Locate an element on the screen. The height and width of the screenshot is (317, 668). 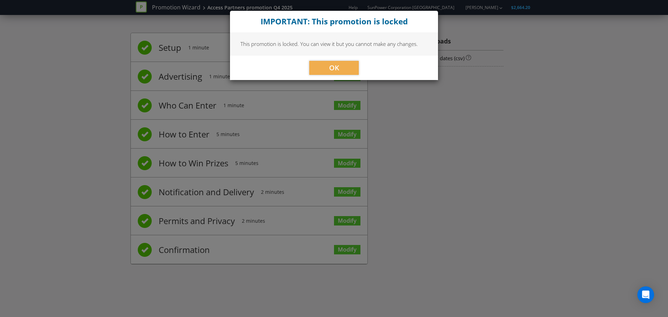
button: OK is located at coordinates (334, 68).